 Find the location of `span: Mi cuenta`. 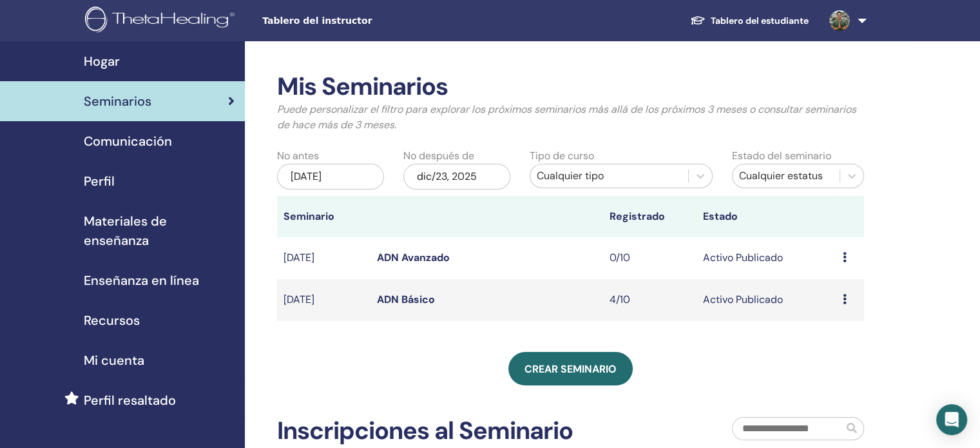

span: Mi cuenta is located at coordinates (114, 360).